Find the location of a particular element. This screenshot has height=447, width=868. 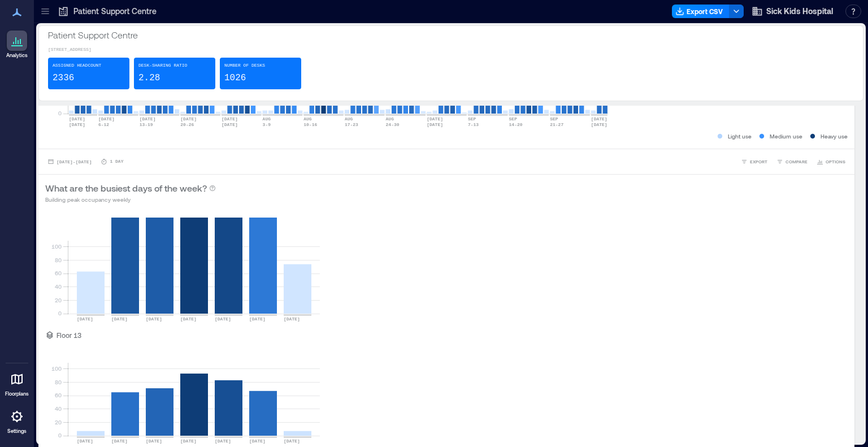

button: Export CSV is located at coordinates (701, 11).